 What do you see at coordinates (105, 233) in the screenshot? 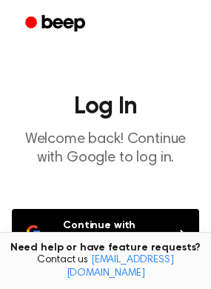
I see `button: Continue with Google` at bounding box center [105, 233].